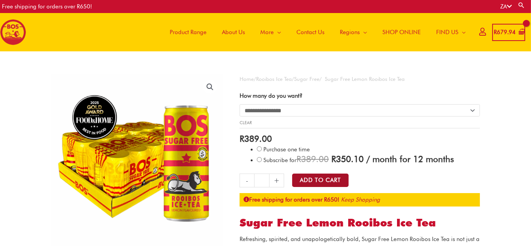 The width and height of the screenshot is (531, 246). Describe the element at coordinates (310, 32) in the screenshot. I see `a: Contact Us` at that location.